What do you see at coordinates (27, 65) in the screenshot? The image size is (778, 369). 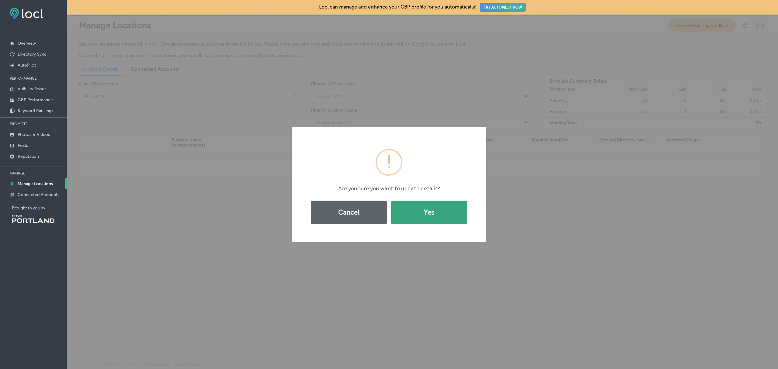 I see `p: AutoPilot` at bounding box center [27, 65].